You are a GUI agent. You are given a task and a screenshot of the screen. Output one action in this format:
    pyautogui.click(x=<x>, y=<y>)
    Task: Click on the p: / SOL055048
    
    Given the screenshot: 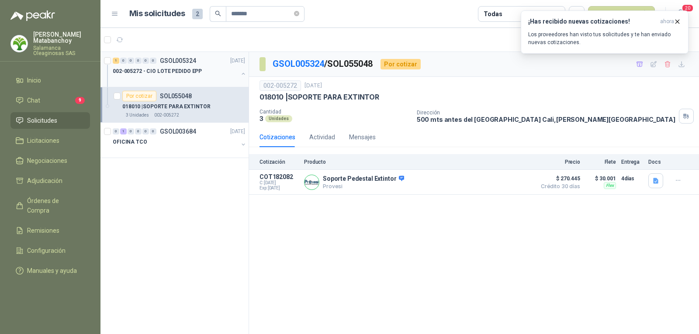 What is the action you would take?
    pyautogui.click(x=323, y=64)
    